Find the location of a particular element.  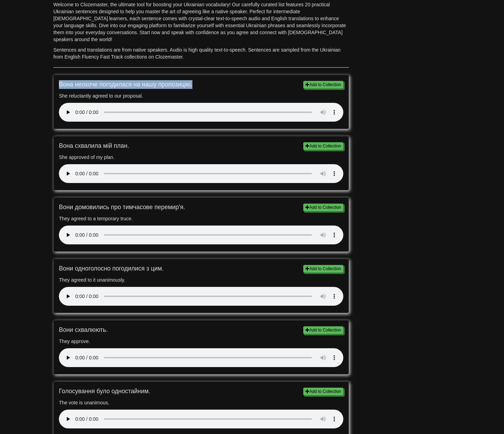

p: They approve. is located at coordinates (201, 342).